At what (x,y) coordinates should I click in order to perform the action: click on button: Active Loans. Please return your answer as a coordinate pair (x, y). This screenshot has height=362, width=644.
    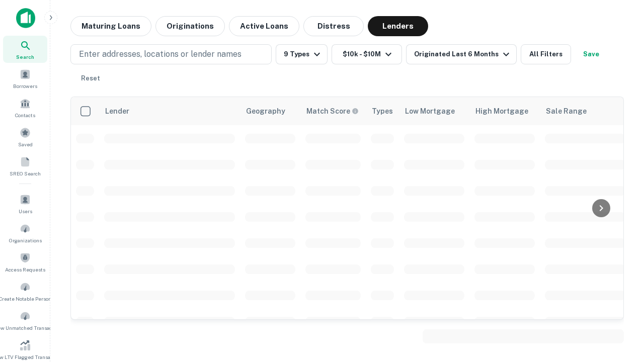
    Looking at the image, I should click on (264, 26).